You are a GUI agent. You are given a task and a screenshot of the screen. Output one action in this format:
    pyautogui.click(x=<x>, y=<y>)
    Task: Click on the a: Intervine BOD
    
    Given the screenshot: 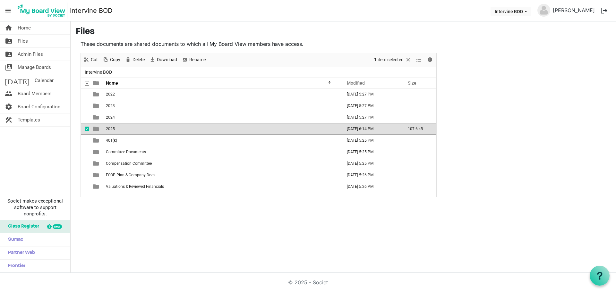 What is the action you would take?
    pyautogui.click(x=91, y=11)
    